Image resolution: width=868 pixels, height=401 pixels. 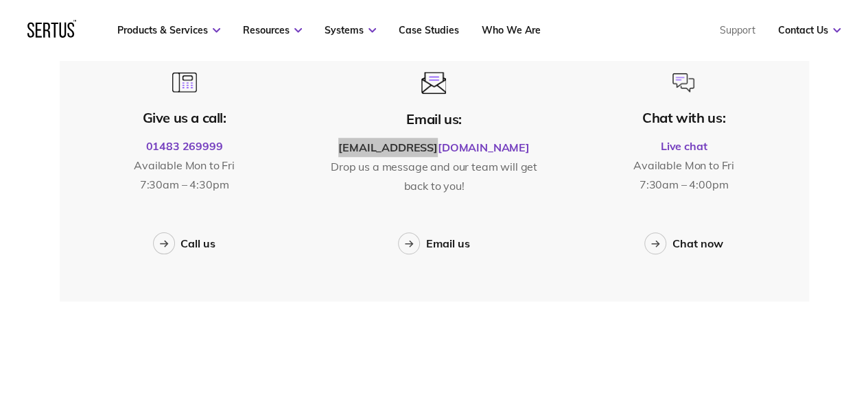 I want to click on a: Case Studies, so click(x=429, y=30).